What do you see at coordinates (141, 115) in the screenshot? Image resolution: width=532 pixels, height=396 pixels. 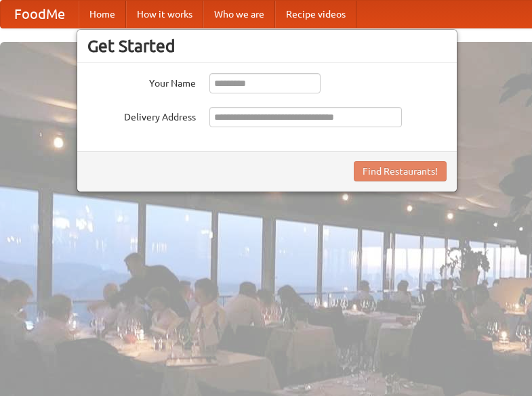 I see `label: Delivery Address` at bounding box center [141, 115].